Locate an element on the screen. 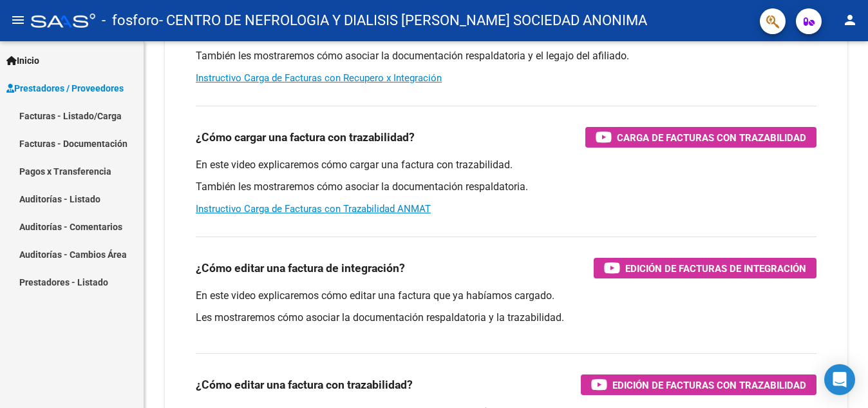 The width and height of the screenshot is (868, 408). span: Prestadores / Proveedores is located at coordinates (65, 88).